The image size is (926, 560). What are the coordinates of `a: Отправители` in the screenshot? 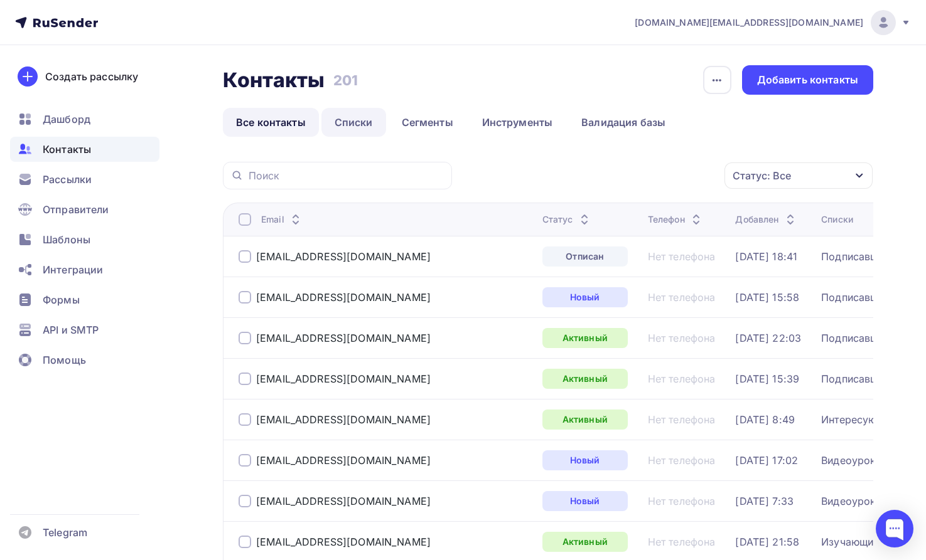 It's located at (85, 209).